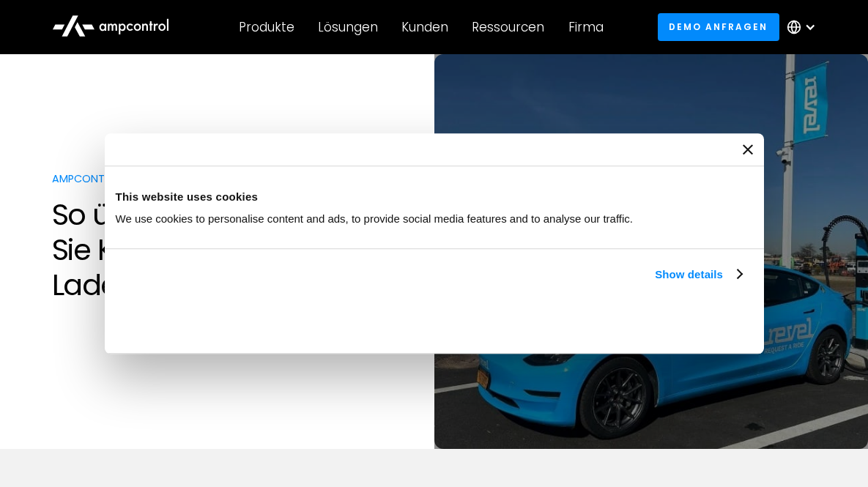  I want to click on button: Okay, so click(647, 320).